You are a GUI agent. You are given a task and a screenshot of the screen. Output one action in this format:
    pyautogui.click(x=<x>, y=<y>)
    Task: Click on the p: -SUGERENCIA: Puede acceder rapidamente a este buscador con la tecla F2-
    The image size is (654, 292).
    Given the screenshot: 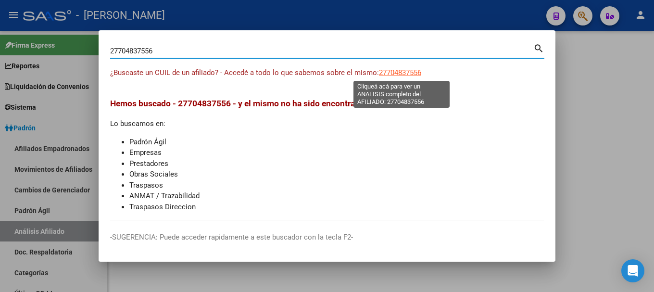 What is the action you would take?
    pyautogui.click(x=327, y=237)
    